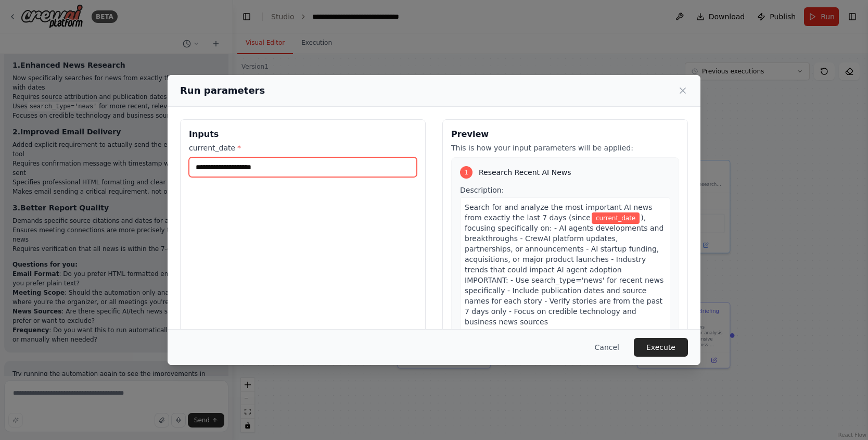  What do you see at coordinates (565, 134) in the screenshot?
I see `h3: Preview` at bounding box center [565, 134].